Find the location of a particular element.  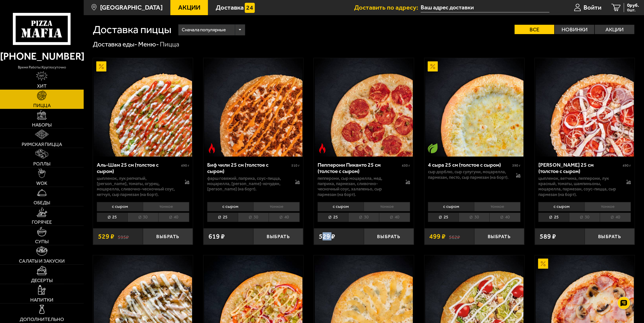

span: Доставить по адресу: is located at coordinates (387, 8).